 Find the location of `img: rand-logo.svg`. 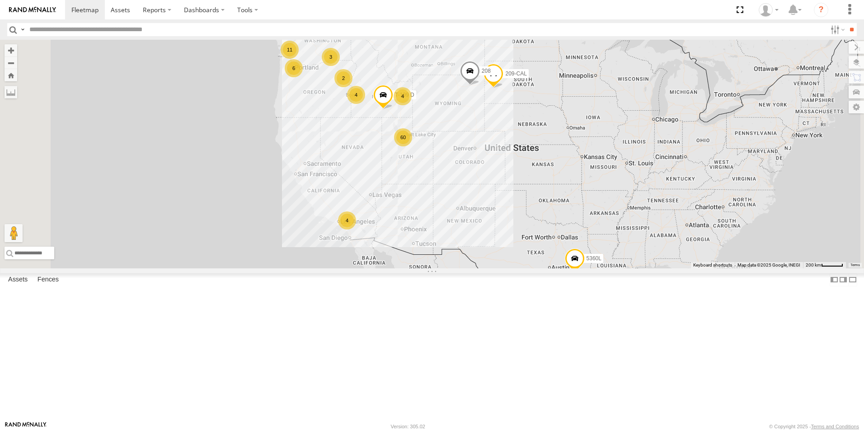

img: rand-logo.svg is located at coordinates (33, 10).